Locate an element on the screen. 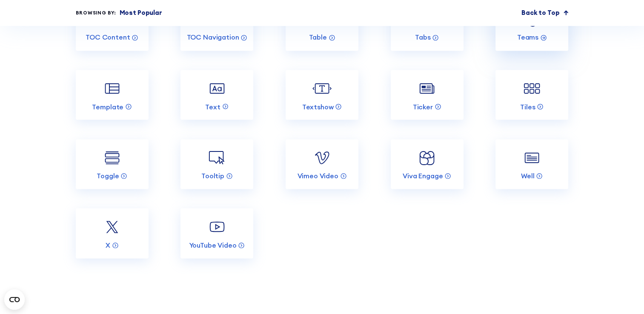 This screenshot has width=644, height=314. p: X is located at coordinates (108, 245).